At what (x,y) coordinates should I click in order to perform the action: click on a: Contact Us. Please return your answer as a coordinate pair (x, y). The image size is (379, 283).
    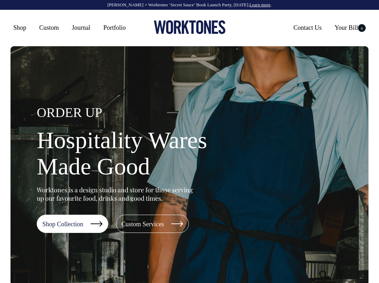
    Looking at the image, I should click on (308, 28).